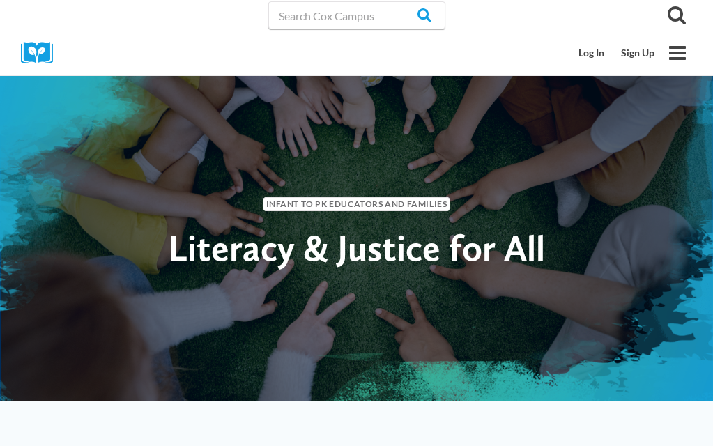 The height and width of the screenshot is (446, 713). What do you see at coordinates (591, 53) in the screenshot?
I see `a: Log In` at bounding box center [591, 53].